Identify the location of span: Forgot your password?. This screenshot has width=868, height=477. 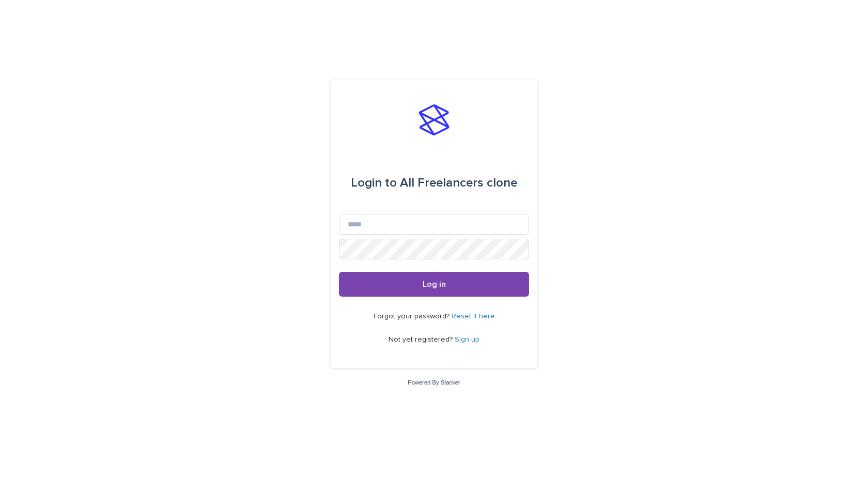
(412, 316).